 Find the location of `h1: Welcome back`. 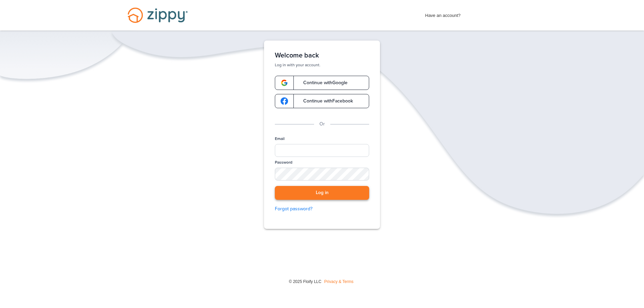

h1: Welcome back is located at coordinates (322, 55).